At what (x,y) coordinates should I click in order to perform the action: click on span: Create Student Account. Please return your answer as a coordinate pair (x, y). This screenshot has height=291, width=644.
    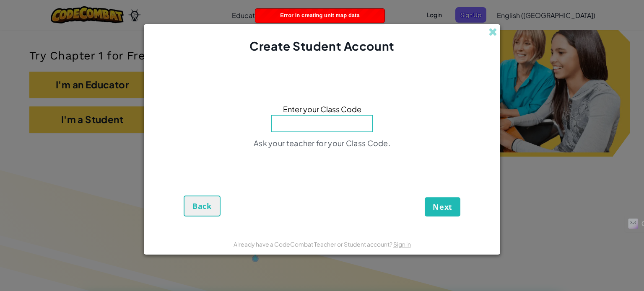
    Looking at the image, I should click on (322, 46).